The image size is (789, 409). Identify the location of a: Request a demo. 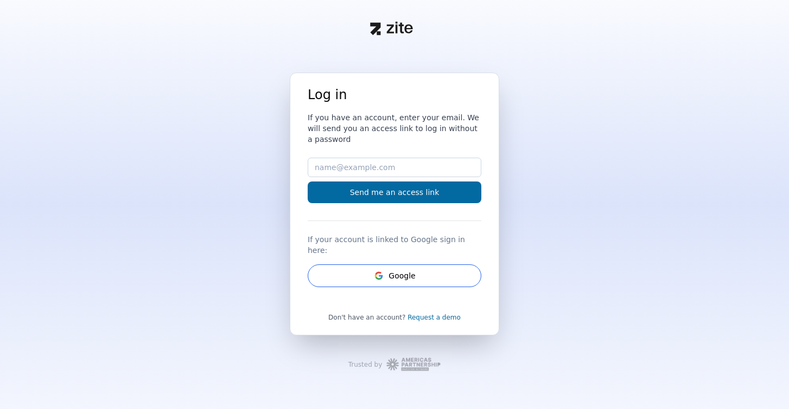
(434, 318).